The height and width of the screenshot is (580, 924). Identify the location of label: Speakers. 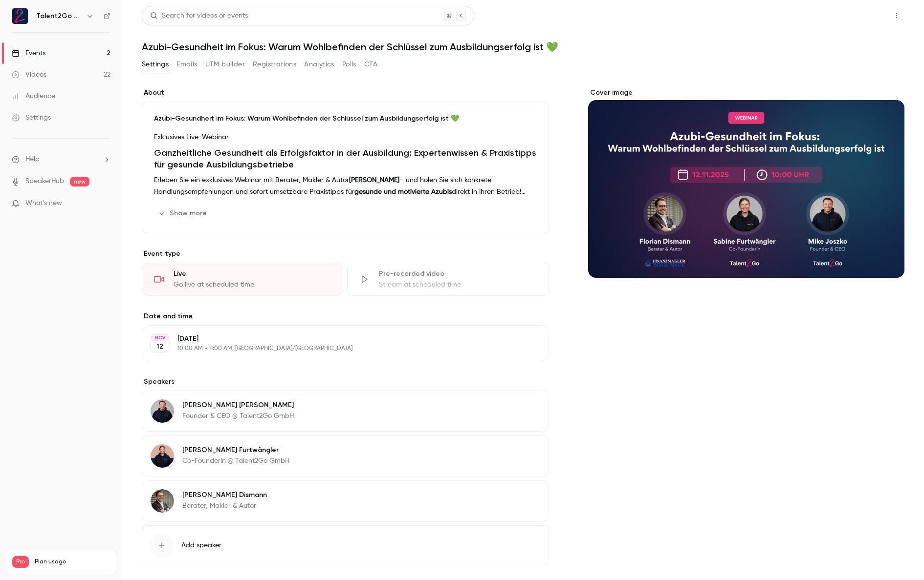
(345, 382).